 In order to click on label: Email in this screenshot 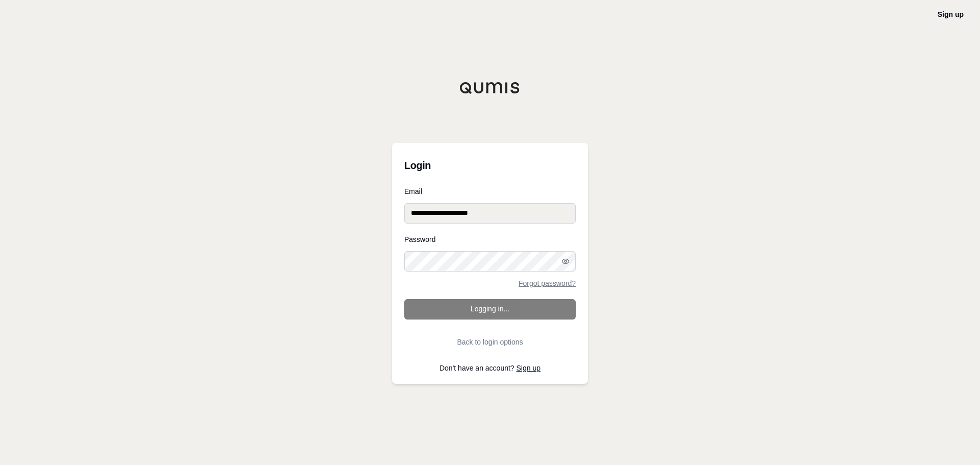, I will do `click(490, 191)`.